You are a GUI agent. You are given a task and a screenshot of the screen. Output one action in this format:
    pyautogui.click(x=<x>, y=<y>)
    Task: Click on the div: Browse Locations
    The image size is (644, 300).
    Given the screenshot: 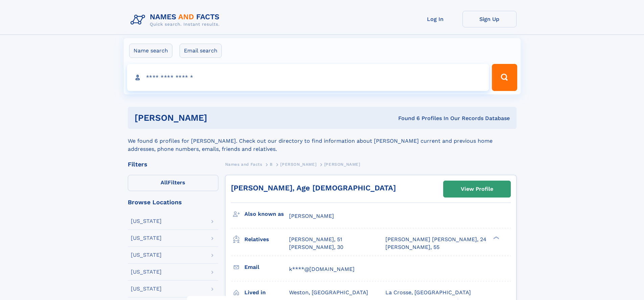 What is the action you would take?
    pyautogui.click(x=173, y=202)
    